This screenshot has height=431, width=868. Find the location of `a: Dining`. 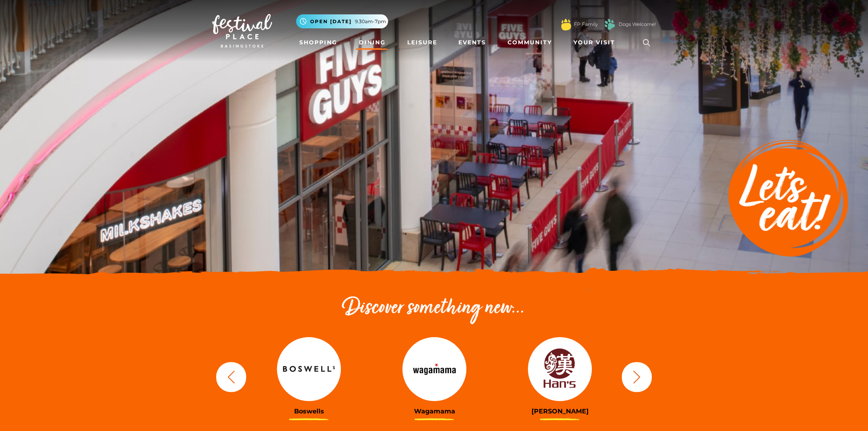

a: Dining is located at coordinates (372, 42).